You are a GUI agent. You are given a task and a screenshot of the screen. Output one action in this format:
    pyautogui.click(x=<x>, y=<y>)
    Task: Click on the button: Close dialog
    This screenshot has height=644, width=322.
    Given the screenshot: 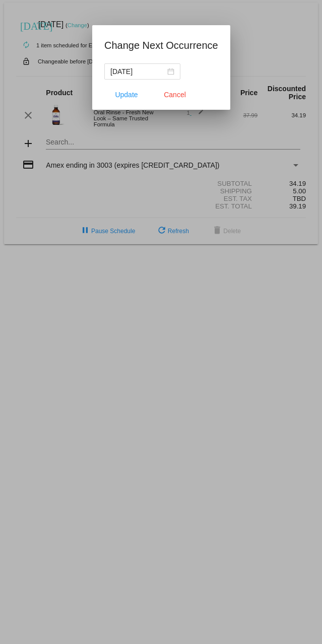 What is the action you would take?
    pyautogui.click(x=175, y=95)
    